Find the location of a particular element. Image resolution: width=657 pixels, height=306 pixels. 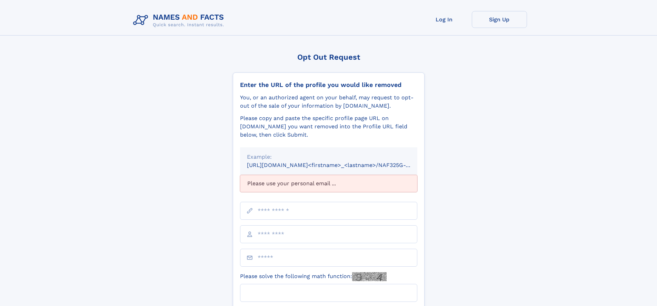

div: Opt Out Request is located at coordinates (328, 57).